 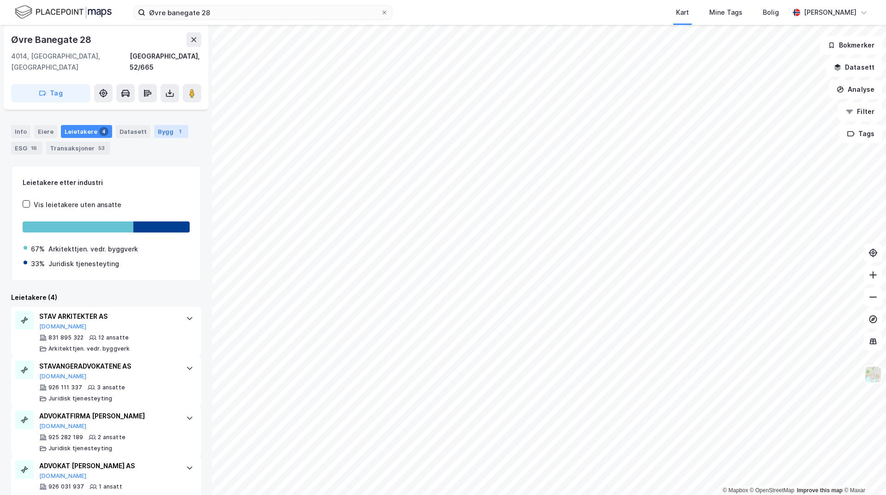 What do you see at coordinates (180, 131) in the screenshot?
I see `div: 1` at bounding box center [180, 131].